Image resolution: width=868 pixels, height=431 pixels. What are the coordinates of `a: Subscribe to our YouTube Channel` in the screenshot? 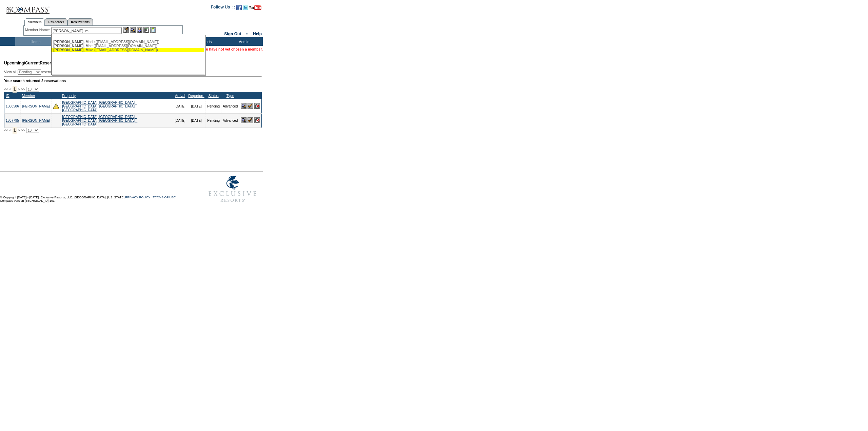 It's located at (255, 9).